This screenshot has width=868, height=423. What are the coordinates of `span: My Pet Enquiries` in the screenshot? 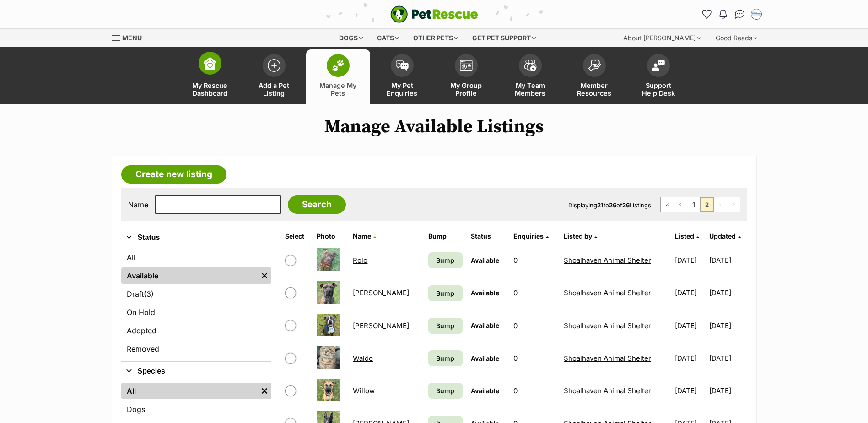 It's located at (402, 89).